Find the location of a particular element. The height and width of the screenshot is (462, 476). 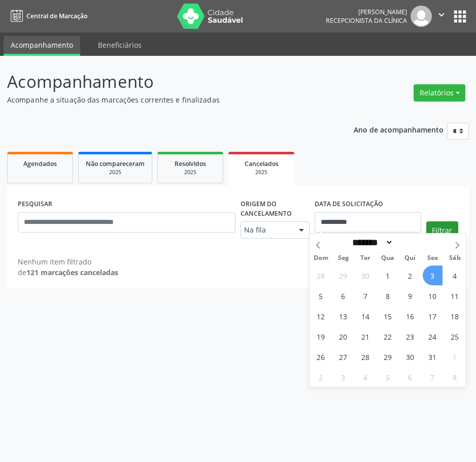

span: Novembro 8, 2025 is located at coordinates (455, 377).